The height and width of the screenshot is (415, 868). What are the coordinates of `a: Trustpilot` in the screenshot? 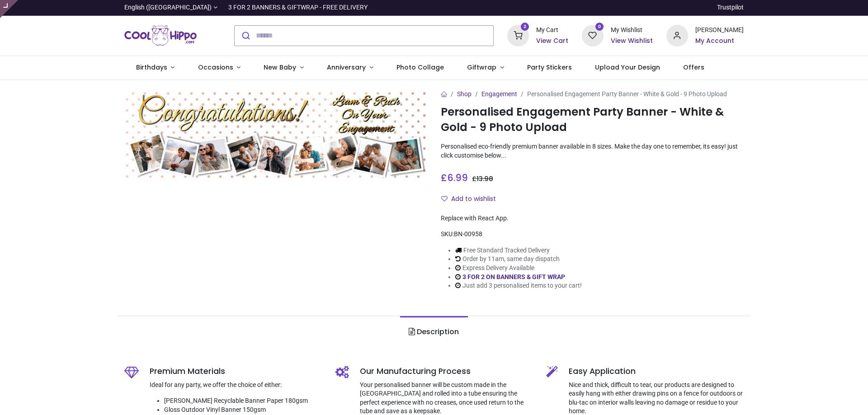 It's located at (730, 8).